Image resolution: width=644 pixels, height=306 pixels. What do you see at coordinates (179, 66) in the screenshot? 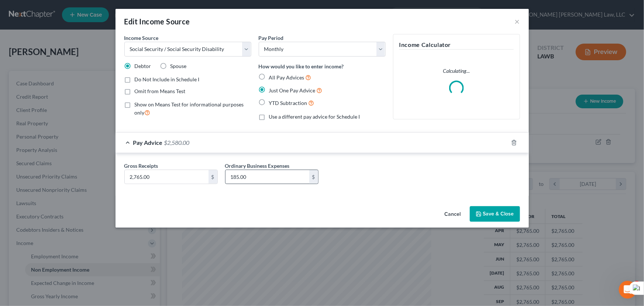
I see `span: Spouse` at bounding box center [179, 66].